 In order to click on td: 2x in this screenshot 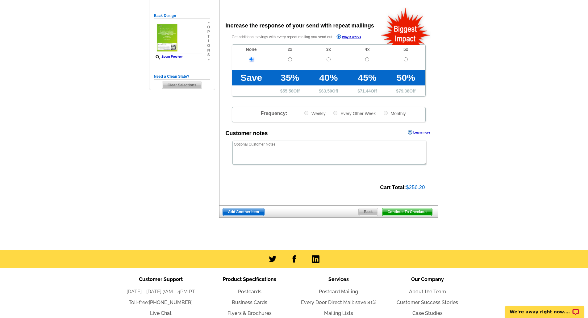, I will do `click(290, 49)`.